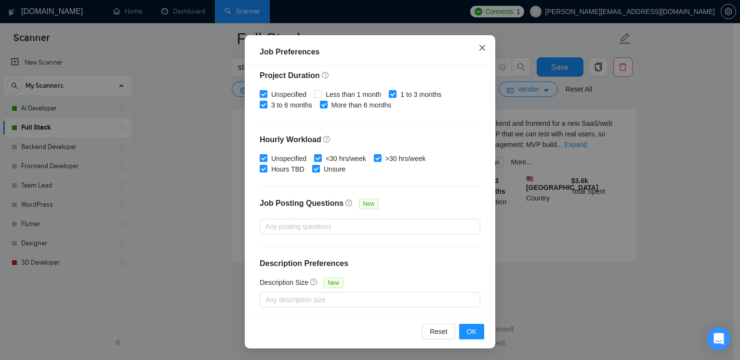 The width and height of the screenshot is (740, 360). Describe the element at coordinates (472, 332) in the screenshot. I see `span: OK` at that location.